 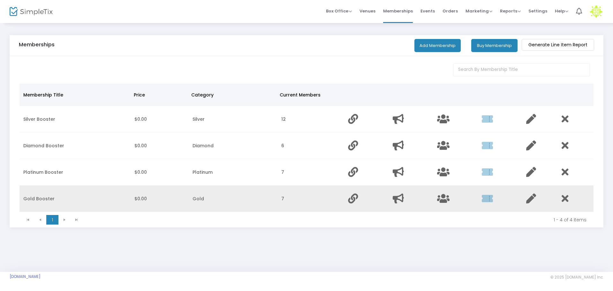 What do you see at coordinates (398, 11) in the screenshot?
I see `span: Memberships` at bounding box center [398, 11].